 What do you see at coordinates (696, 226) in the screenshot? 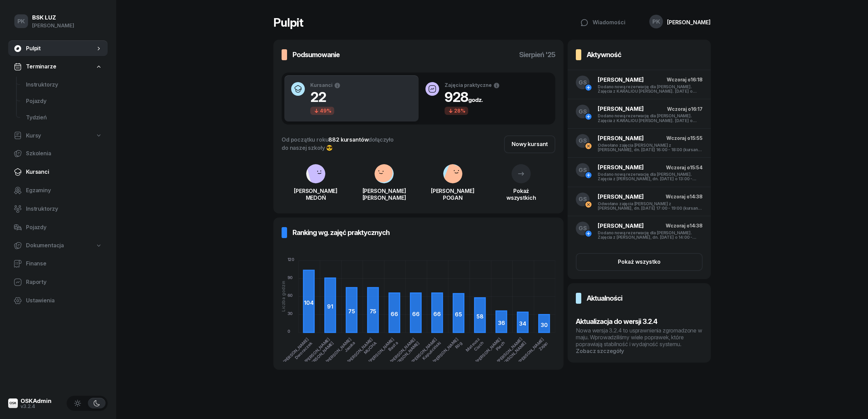
I see `span: 14:38` at bounding box center [696, 226].